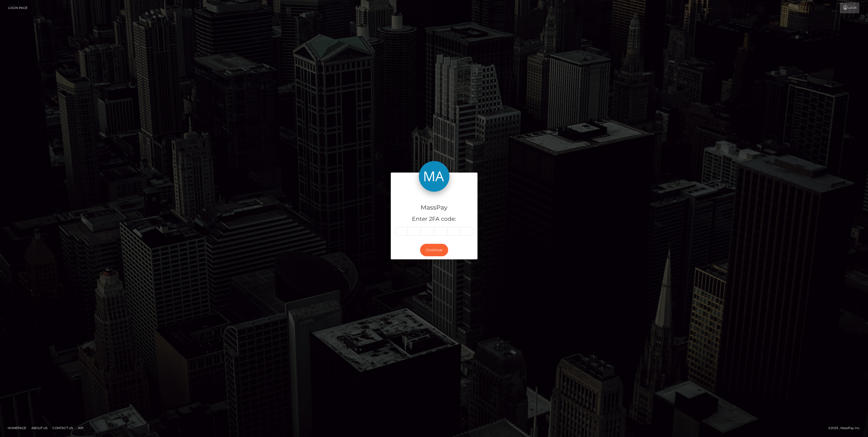 Image resolution: width=868 pixels, height=437 pixels. Describe the element at coordinates (17, 428) in the screenshot. I see `a: Homepage` at that location.